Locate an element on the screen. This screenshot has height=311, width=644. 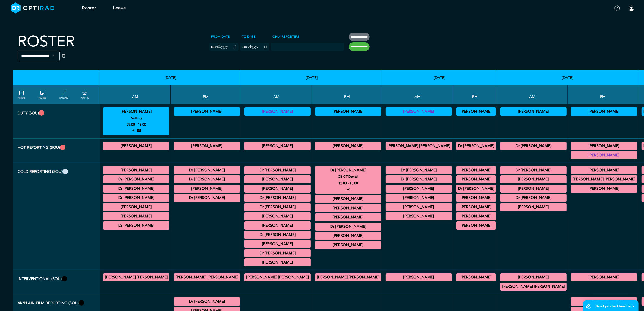
div: General CT 11:00 - 13:00 is located at coordinates (136, 207).